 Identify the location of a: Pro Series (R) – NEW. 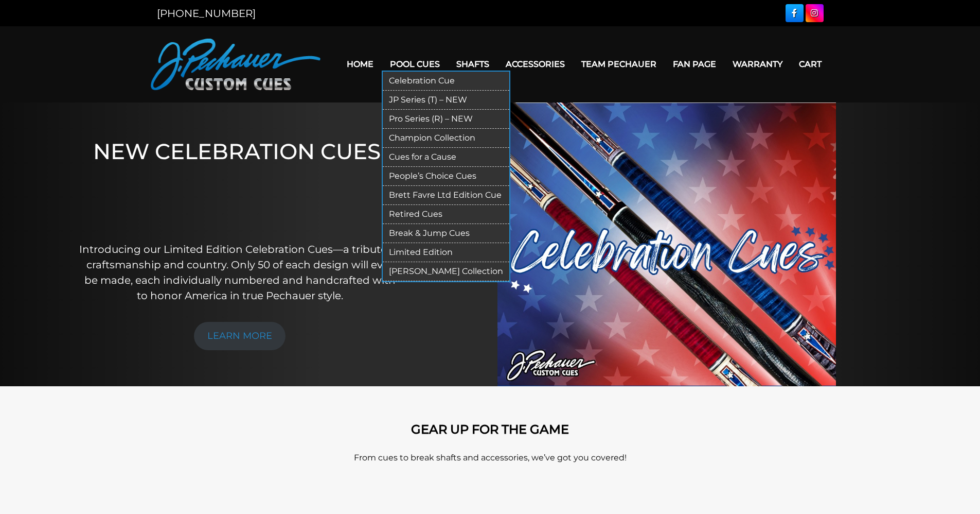
(446, 119).